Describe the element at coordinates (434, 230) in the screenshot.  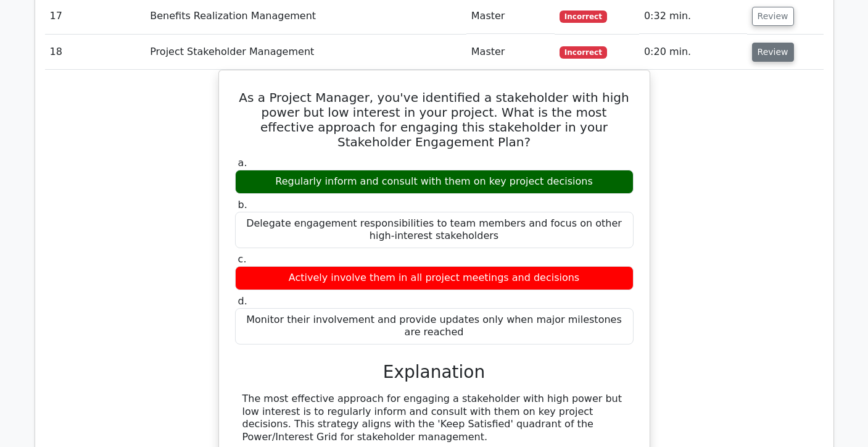
I see `div: Delegate engagement responsibilities to team members and focus on other high-interest stakeholders` at that location.